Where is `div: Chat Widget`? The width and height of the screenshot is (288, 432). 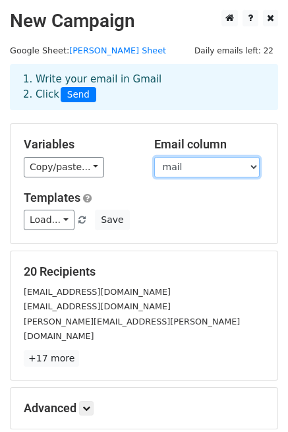 div: Chat Widget is located at coordinates (255, 401).